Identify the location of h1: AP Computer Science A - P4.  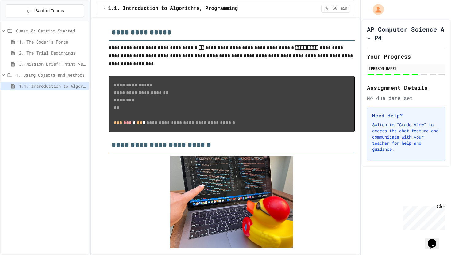
(406, 33).